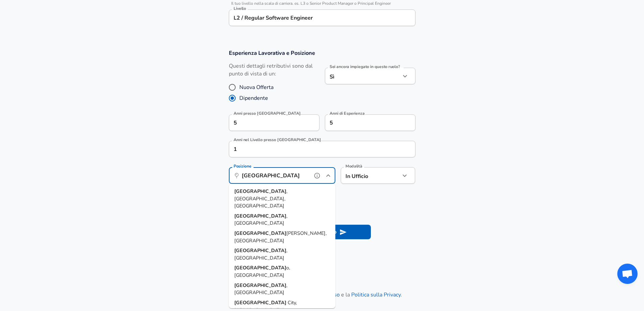 Image resolution: width=644 pixels, height=311 pixels. What do you see at coordinates (274, 70) in the screenshot?
I see `label: Questi dettagli retributivi sono dal punto di vista di un:` at bounding box center [274, 70].